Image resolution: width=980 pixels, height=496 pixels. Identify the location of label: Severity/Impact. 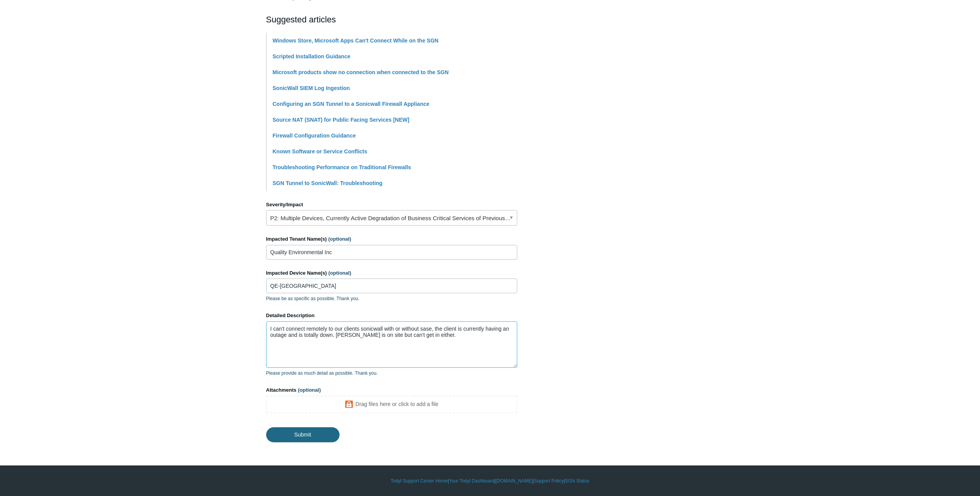
(392, 205).